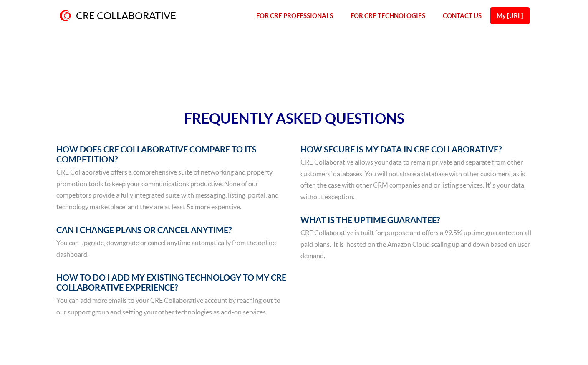  Describe the element at coordinates (416, 180) in the screenshot. I see `p: CRE Collaborative allows your data to remain private and separate from other customers’ databases...` at that location.